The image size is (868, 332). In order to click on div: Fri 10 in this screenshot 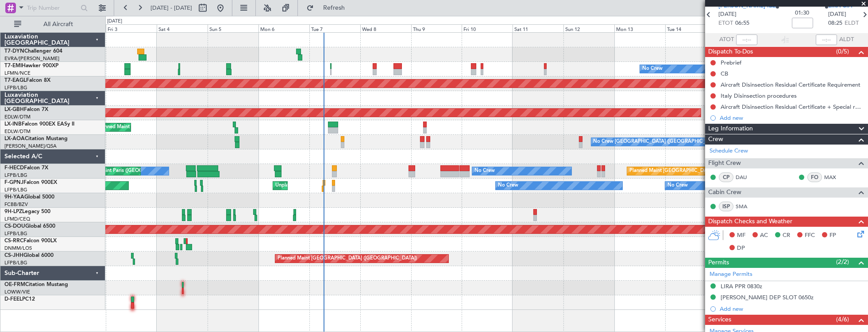, I will do `click(487, 28)`.